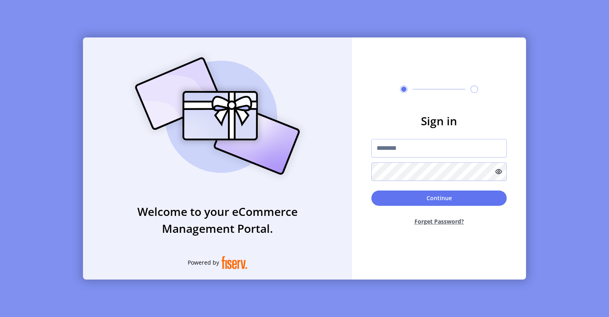 The width and height of the screenshot is (609, 317). What do you see at coordinates (439, 121) in the screenshot?
I see `h3: Sign in` at bounding box center [439, 121].